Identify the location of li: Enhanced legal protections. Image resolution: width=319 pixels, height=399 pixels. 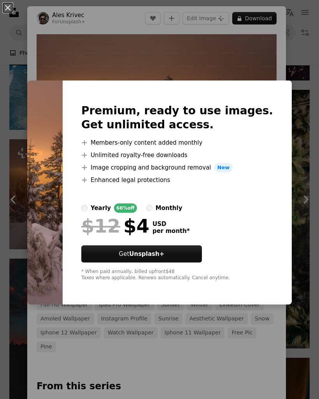
(177, 180).